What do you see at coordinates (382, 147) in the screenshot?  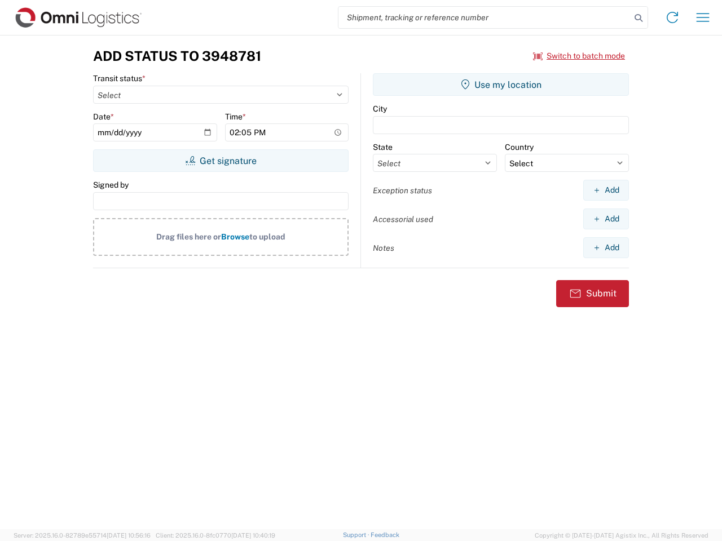 I see `label: State` at bounding box center [382, 147].